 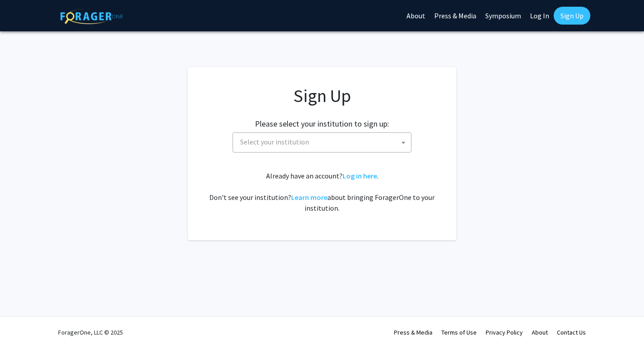 I want to click on a: Privacy Policy, so click(x=504, y=332).